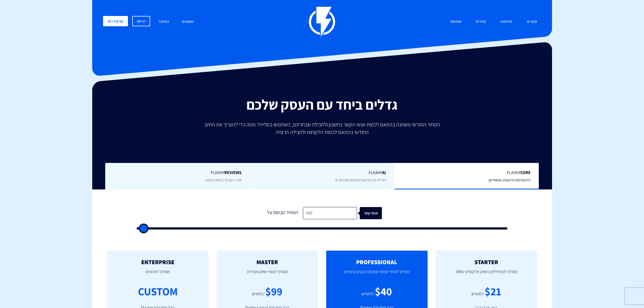 The width and height of the screenshot is (644, 308). What do you see at coordinates (164, 22) in the screenshot?
I see `a: התחבר` at bounding box center [164, 22].